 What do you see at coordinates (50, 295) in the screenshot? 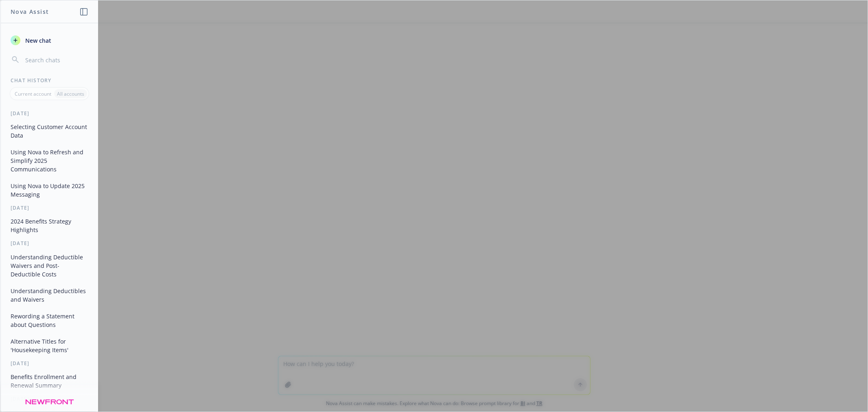
I see `button: Understanding Deductibles and Waivers` at bounding box center [50, 295].